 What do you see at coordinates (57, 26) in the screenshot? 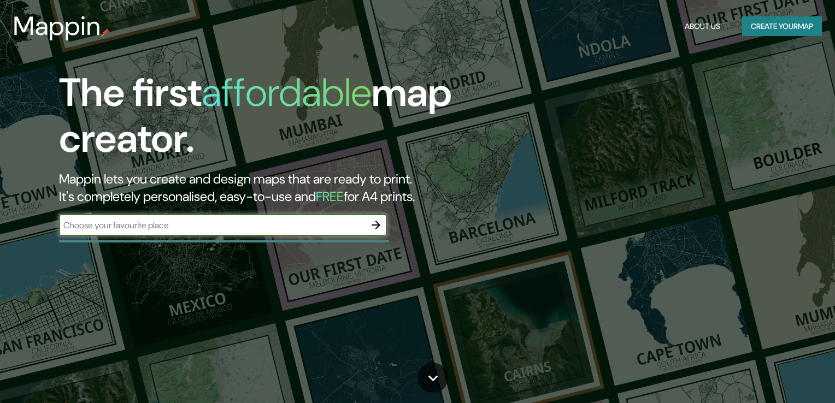
I see `h3: Mappin` at bounding box center [57, 26].